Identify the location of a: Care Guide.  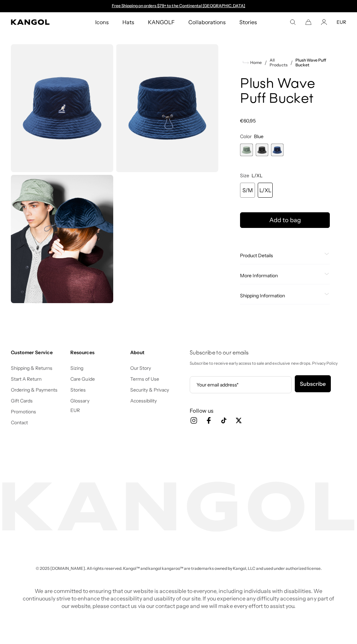
(82, 379).